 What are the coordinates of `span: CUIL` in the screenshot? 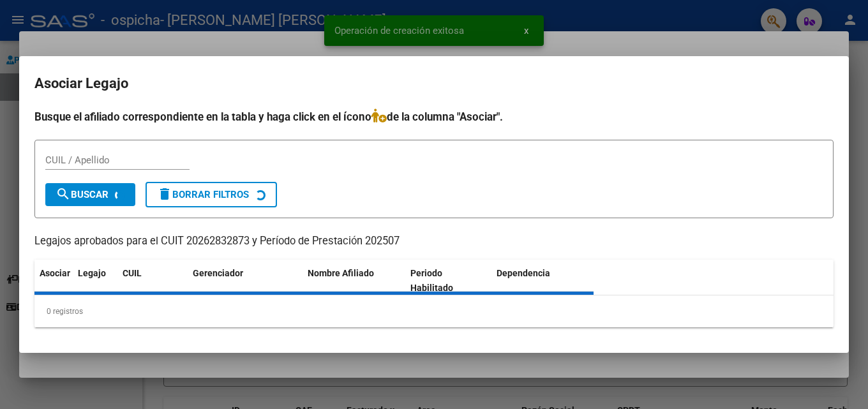 It's located at (132, 273).